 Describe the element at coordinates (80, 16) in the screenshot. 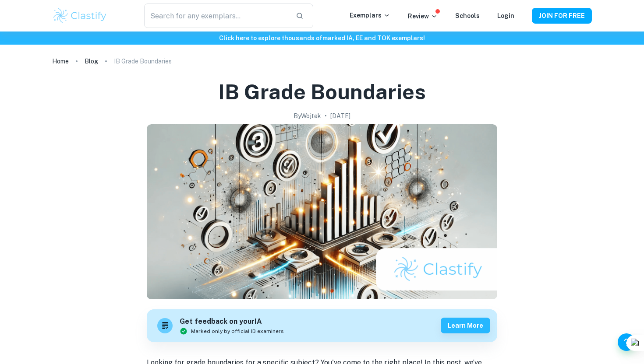

I see `img: Clastify logo` at that location.